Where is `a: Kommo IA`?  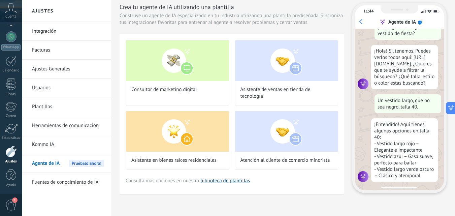 a: Kommo IA is located at coordinates (68, 144).